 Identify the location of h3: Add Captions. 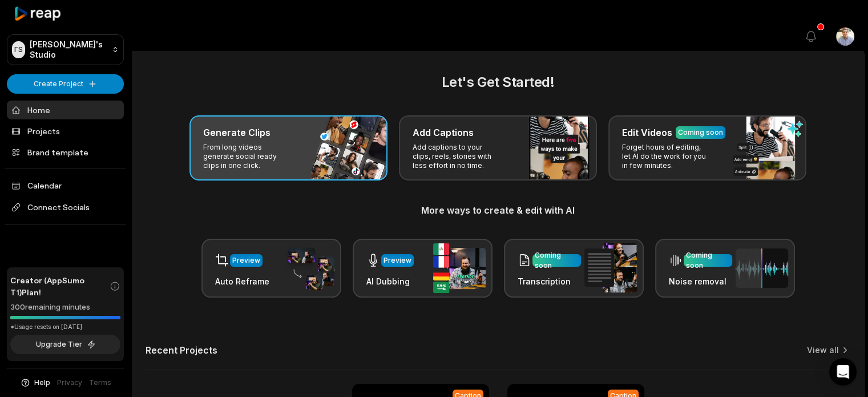
(443, 133).